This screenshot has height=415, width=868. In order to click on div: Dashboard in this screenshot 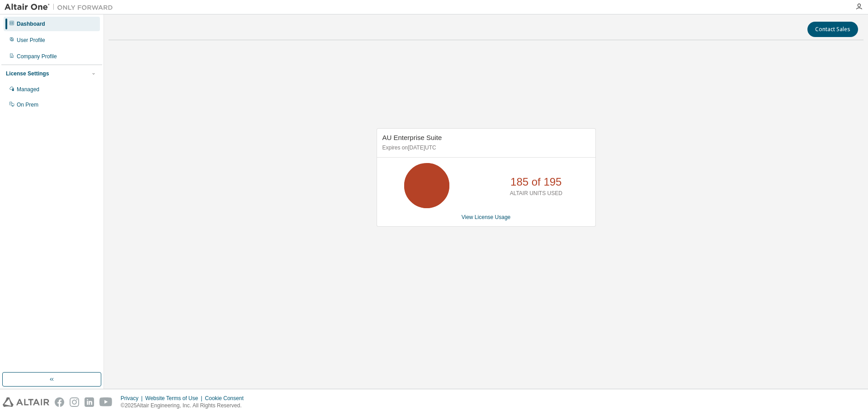, I will do `click(31, 24)`.